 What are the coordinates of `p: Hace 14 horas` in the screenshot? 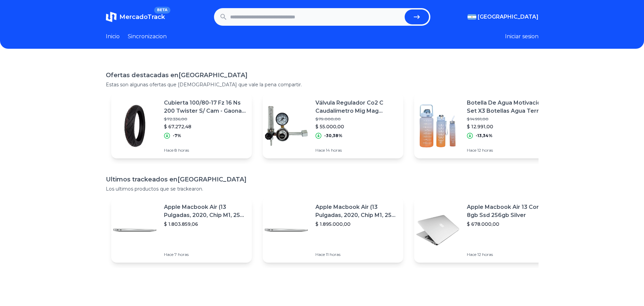 It's located at (357, 150).